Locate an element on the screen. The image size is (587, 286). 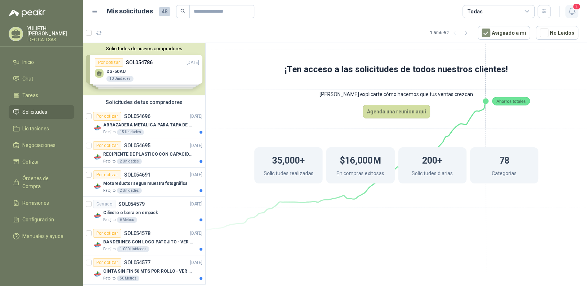
p: SOL054695 is located at coordinates (137, 145).